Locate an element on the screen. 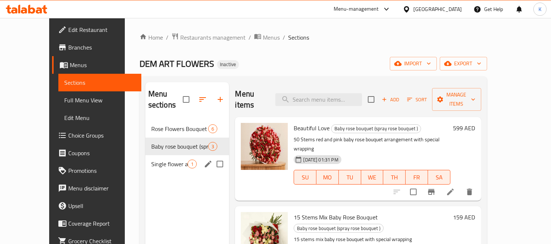  button: FR is located at coordinates (417, 177).